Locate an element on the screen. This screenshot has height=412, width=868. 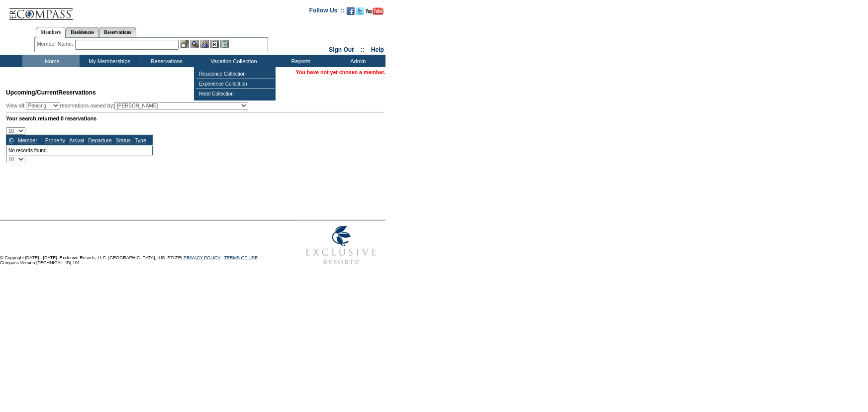
span: You have not yet chosen a member. is located at coordinates (341, 72).